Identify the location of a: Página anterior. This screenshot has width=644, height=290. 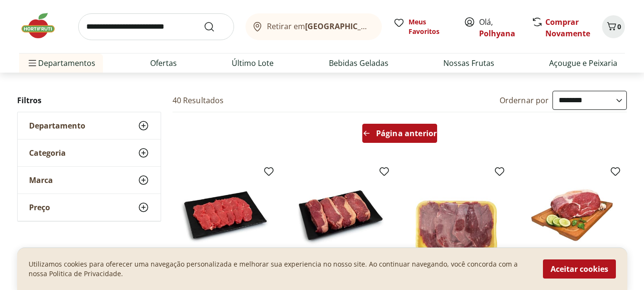
(399, 135).